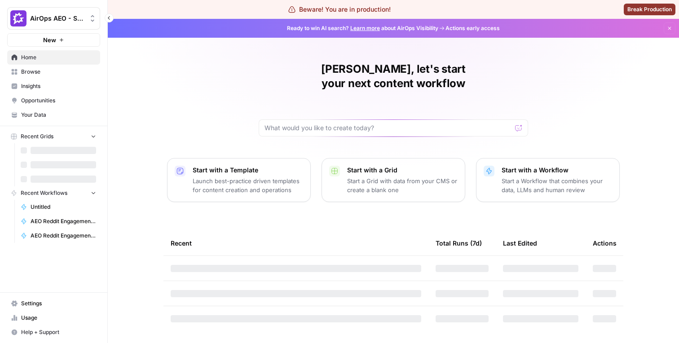  What do you see at coordinates (53, 101) in the screenshot?
I see `a: Opportunities` at bounding box center [53, 101].